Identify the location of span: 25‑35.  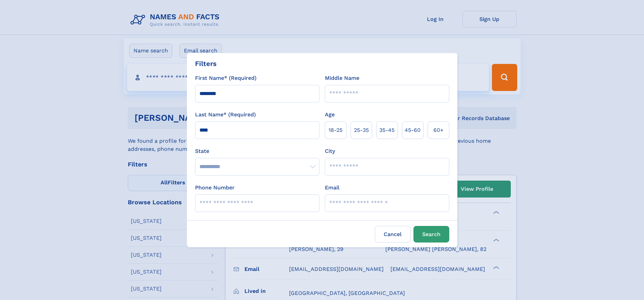
(362, 130).